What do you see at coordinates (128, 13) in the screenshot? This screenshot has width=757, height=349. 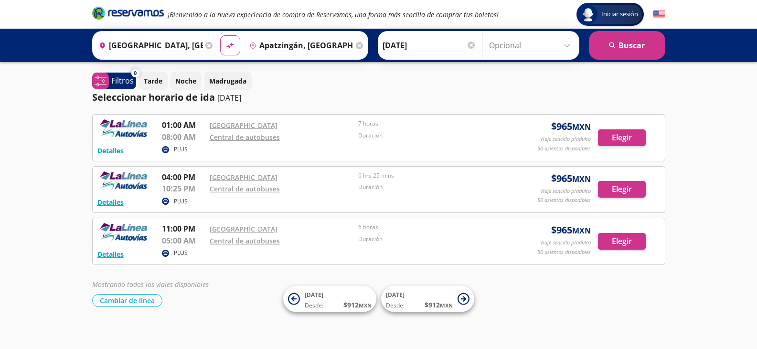 I see `i: Brand Logo` at bounding box center [128, 13].